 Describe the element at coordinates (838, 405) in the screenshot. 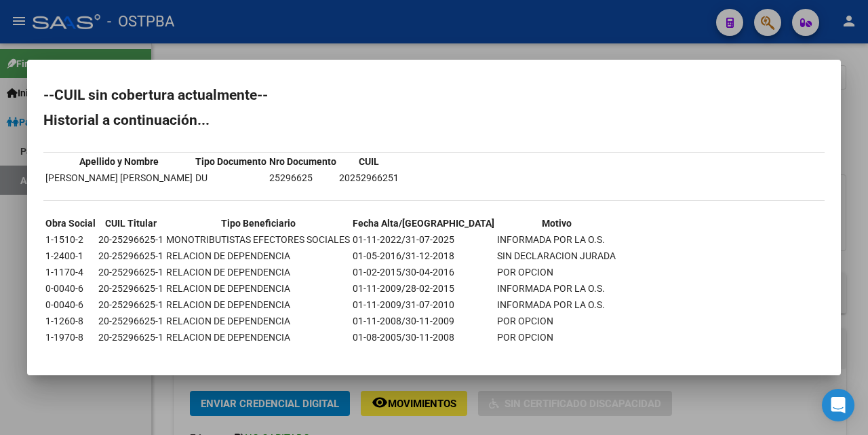

I see `div: Open Intercom Messenger` at that location.